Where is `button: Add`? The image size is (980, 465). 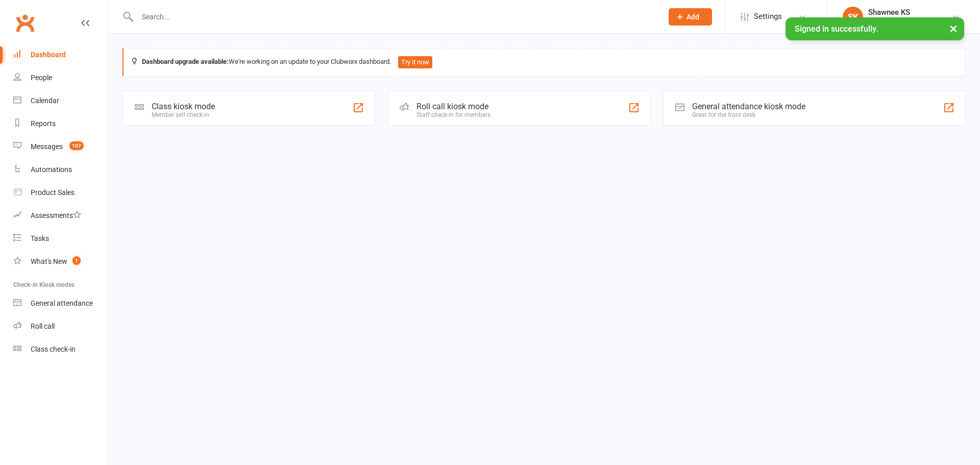 button: Add is located at coordinates (690, 17).